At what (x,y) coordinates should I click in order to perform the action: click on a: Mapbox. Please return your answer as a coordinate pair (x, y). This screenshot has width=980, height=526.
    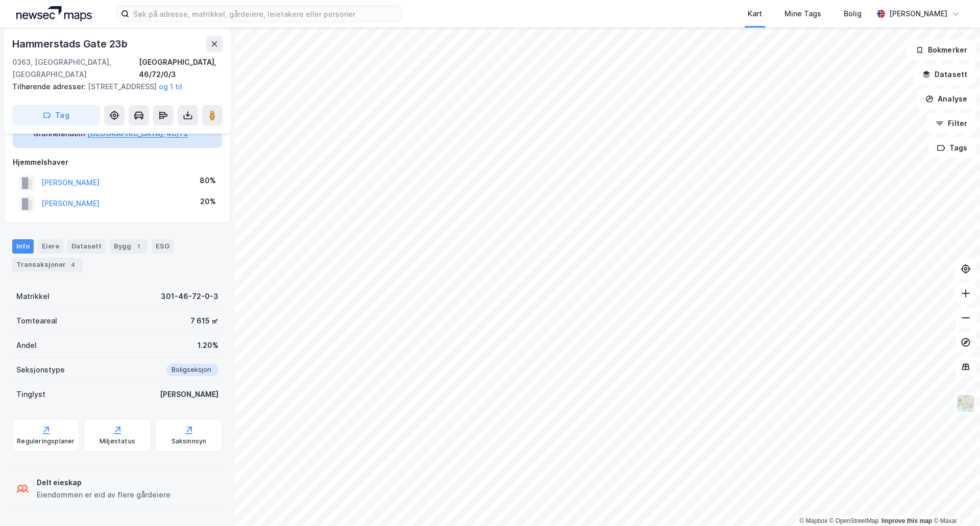
    Looking at the image, I should click on (813, 521).